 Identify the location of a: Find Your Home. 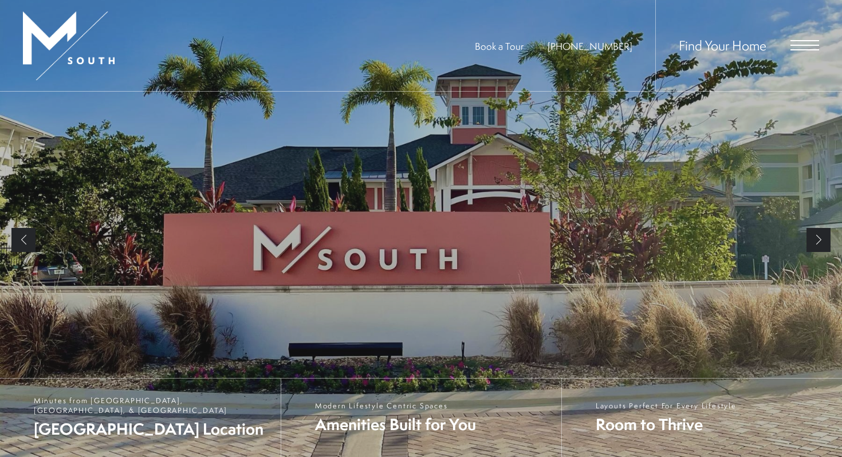
(722, 45).